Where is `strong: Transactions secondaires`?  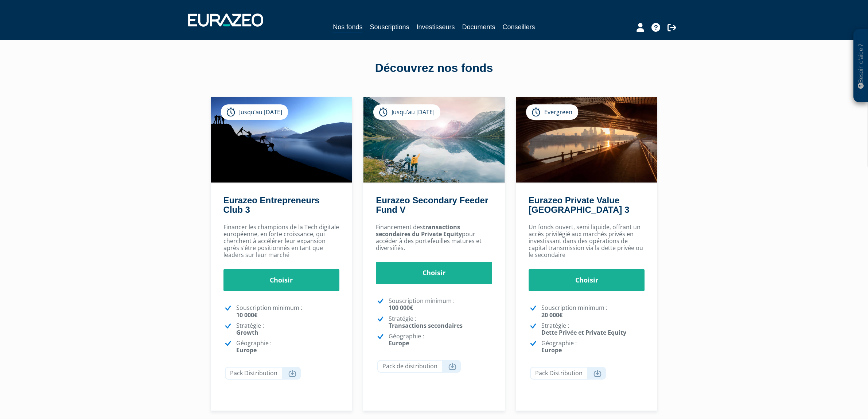
strong: Transactions secondaires is located at coordinates (425, 325).